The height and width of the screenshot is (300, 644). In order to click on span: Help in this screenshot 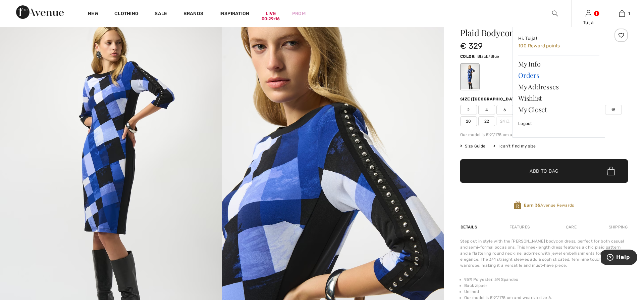, I will do `click(22, 8)`.